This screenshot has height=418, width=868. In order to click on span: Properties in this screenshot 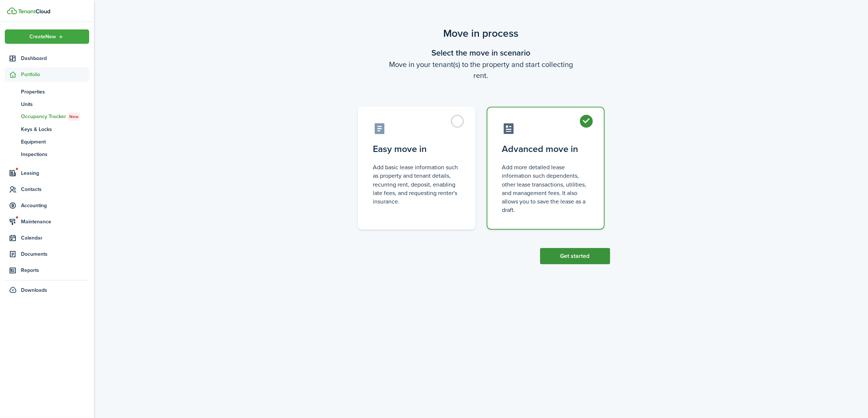, I will do `click(55, 91)`.